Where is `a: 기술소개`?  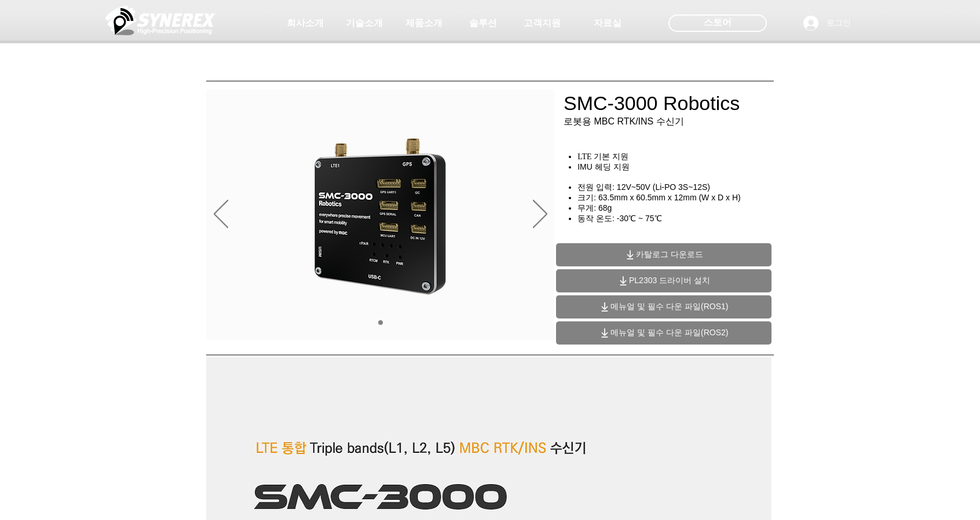
a: 기술소개 is located at coordinates (364, 23).